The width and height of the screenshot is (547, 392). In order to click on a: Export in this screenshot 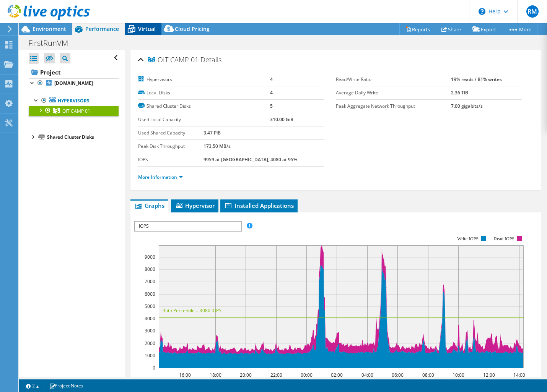, I will do `click(484, 29)`.